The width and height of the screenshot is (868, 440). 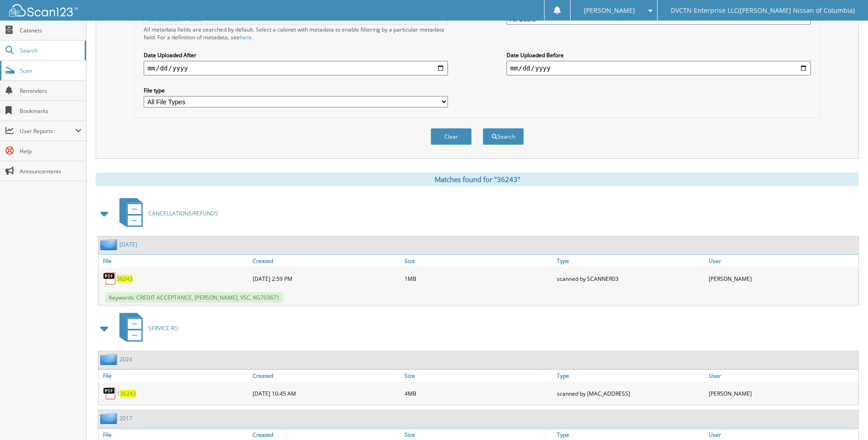 I want to click on span: Announcements, so click(x=50, y=171).